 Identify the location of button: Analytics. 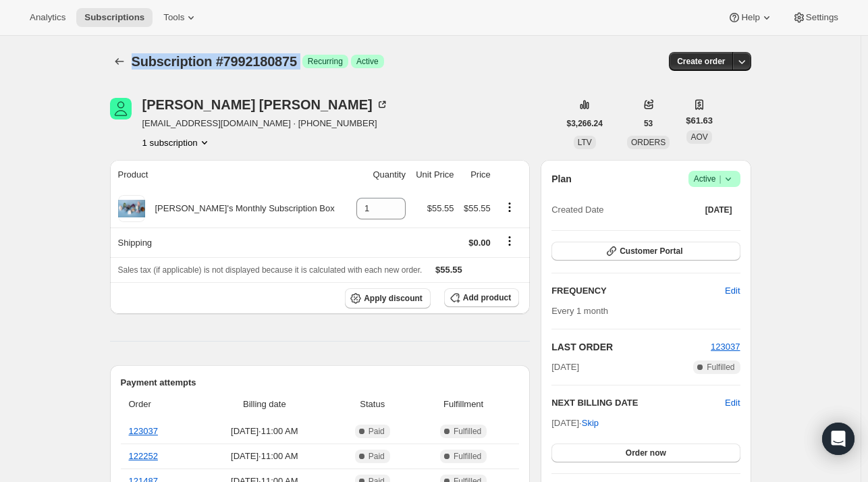
(47, 18).